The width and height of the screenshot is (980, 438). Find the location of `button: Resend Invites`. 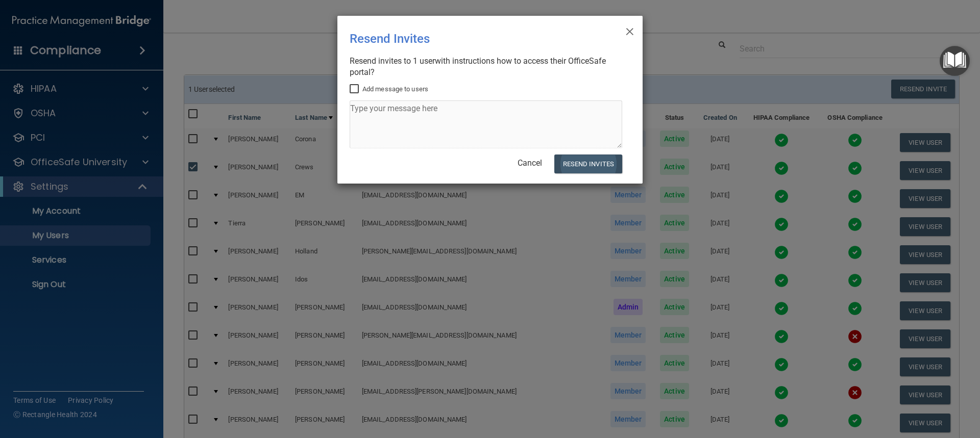

button: Resend Invites is located at coordinates (588, 164).